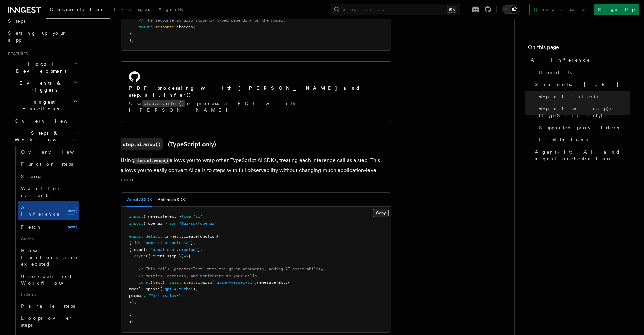  What do you see at coordinates (164, 103) in the screenshot?
I see `code: step.ai.infer()` at bounding box center [164, 103].